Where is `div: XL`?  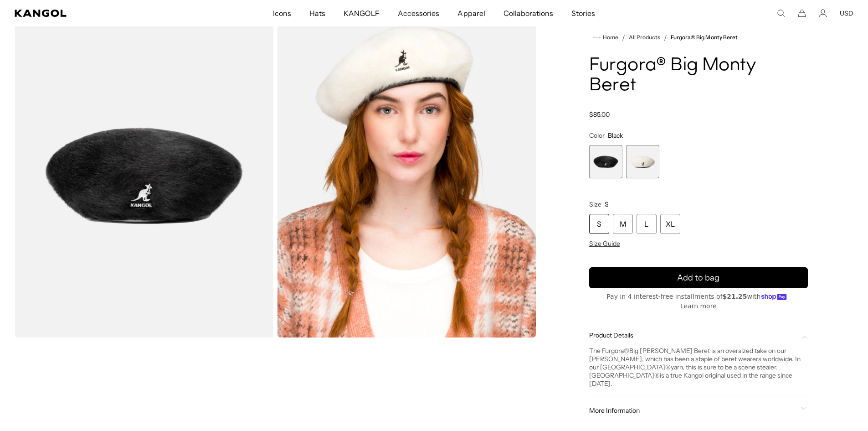 div: XL is located at coordinates (670, 224).